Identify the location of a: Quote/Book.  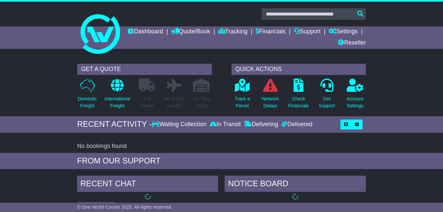
(191, 32).